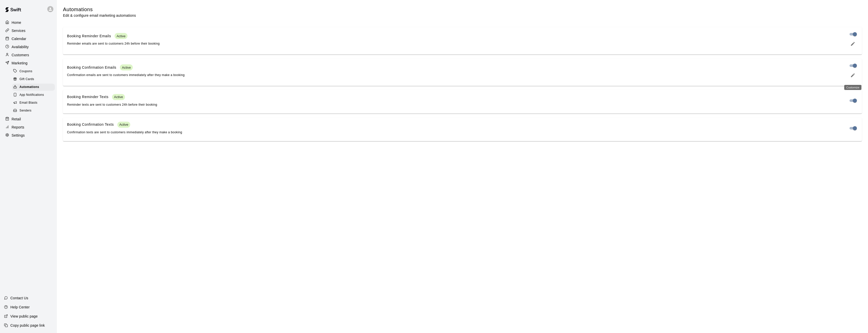 The height and width of the screenshot is (333, 868). I want to click on h5: Automations, so click(100, 9).